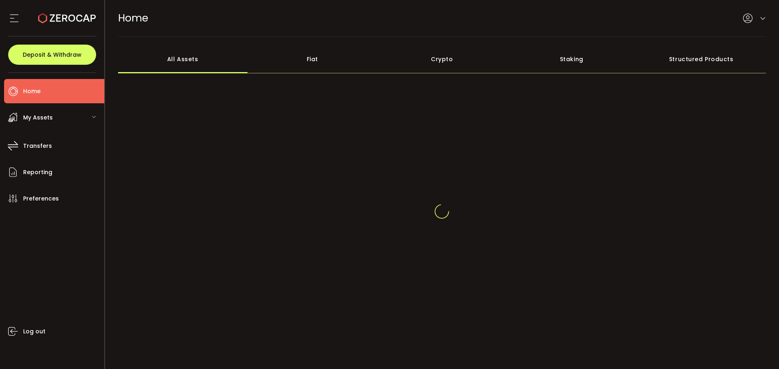 Image resolution: width=779 pixels, height=369 pixels. What do you see at coordinates (52, 55) in the screenshot?
I see `span: Deposit & Withdraw` at bounding box center [52, 55].